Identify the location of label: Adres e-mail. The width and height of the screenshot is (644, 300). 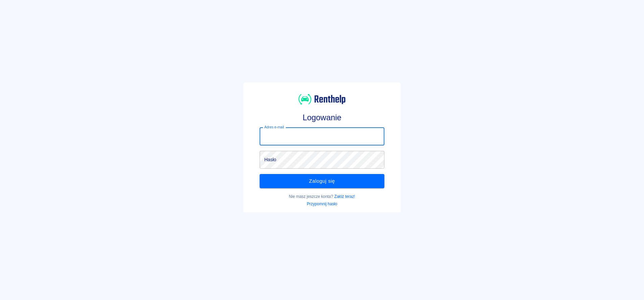
(274, 127).